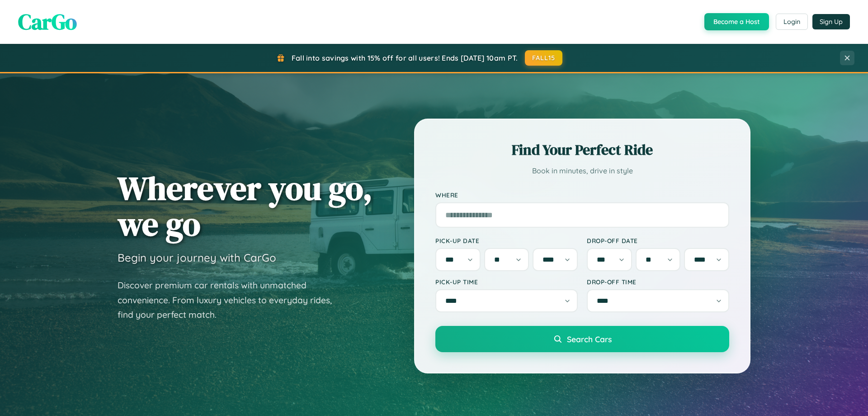 This screenshot has height=416, width=868. Describe the element at coordinates (197, 257) in the screenshot. I see `h3: Begin your journey with CarGo` at that location.